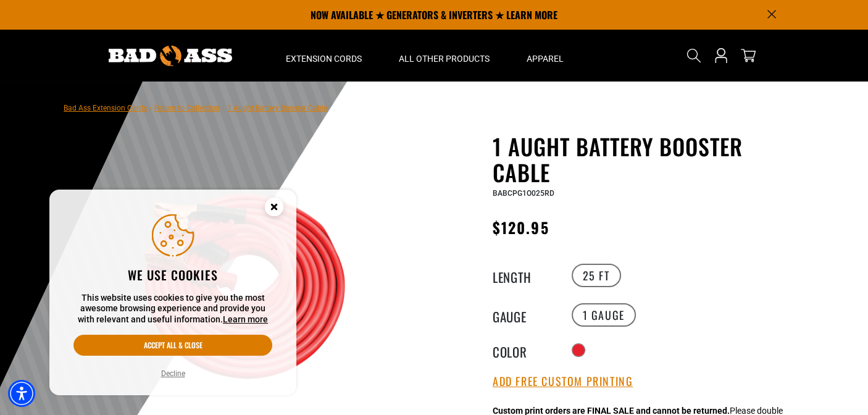 Image resolution: width=868 pixels, height=415 pixels. What do you see at coordinates (278, 108) in the screenshot?
I see `span: 1 Aught Battery Booster Cable` at bounding box center [278, 108].